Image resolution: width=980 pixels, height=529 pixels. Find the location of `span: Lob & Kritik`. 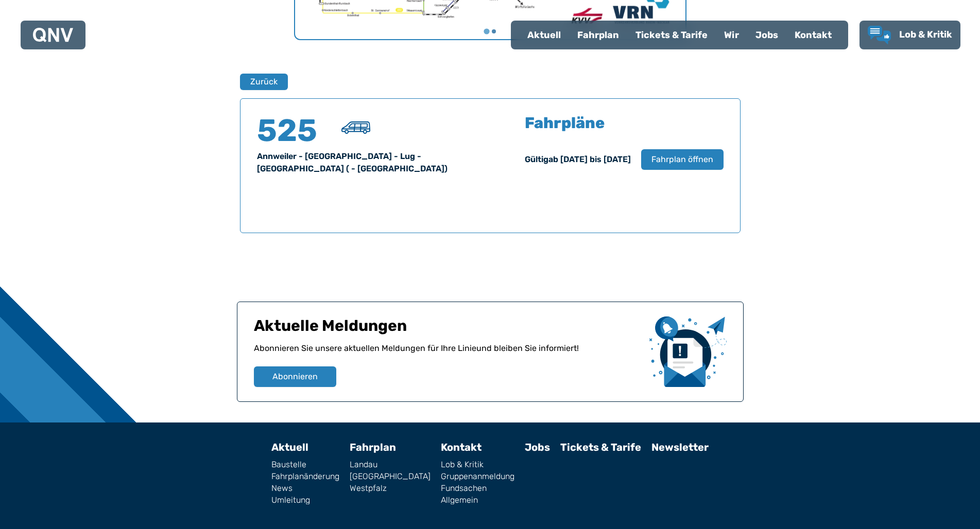

span: Lob & Kritik is located at coordinates (925, 34).